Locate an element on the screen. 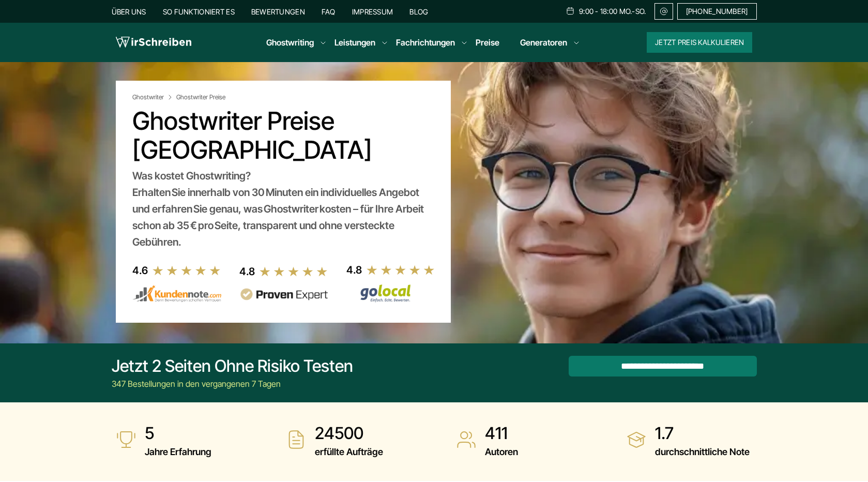  div: Was kostet Ghostwriting? Erhalten Sie innerhalb von 30 Minuten ein individuelles Angebot und erfa... is located at coordinates (283, 209).